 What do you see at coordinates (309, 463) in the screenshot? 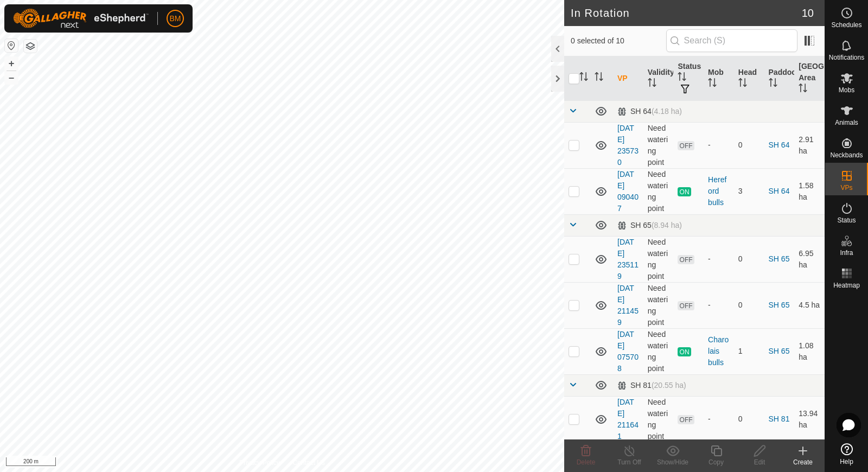
I see `a: Contact Us` at bounding box center [309, 463].